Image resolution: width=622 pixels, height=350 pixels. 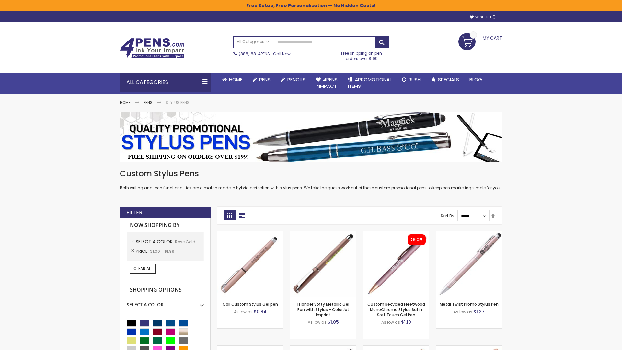 I want to click on span: Blog, so click(x=475, y=79).